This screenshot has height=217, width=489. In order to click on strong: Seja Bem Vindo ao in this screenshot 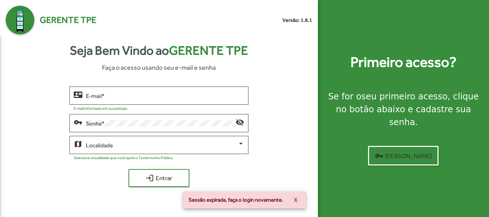, I will do `click(159, 51)`.